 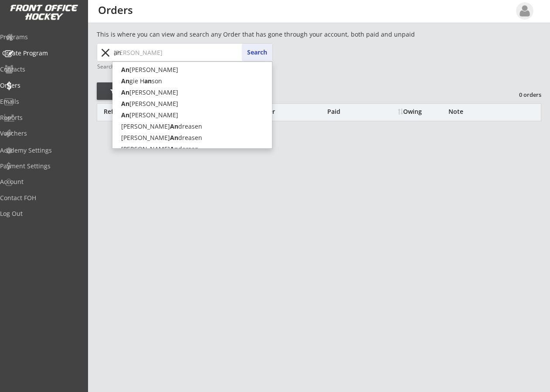 What do you see at coordinates (148, 80) in the screenshot?
I see `strong: an` at bounding box center [148, 80].